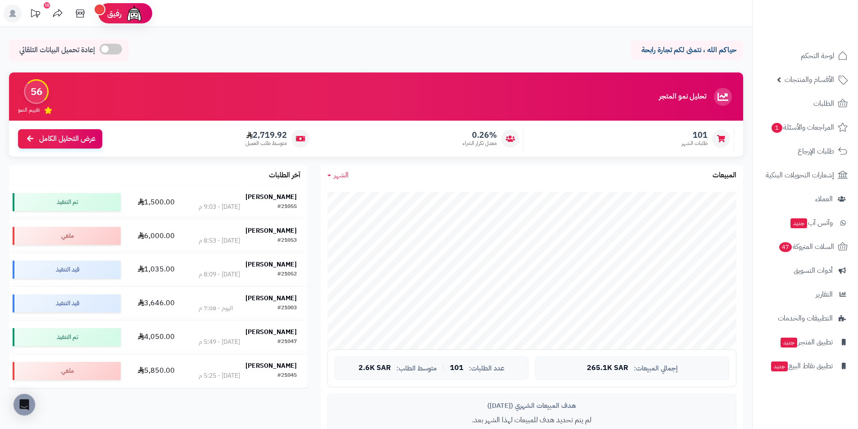 Image resolution: width=858 pixels, height=429 pixels. I want to click on div: #21055, so click(287, 207).